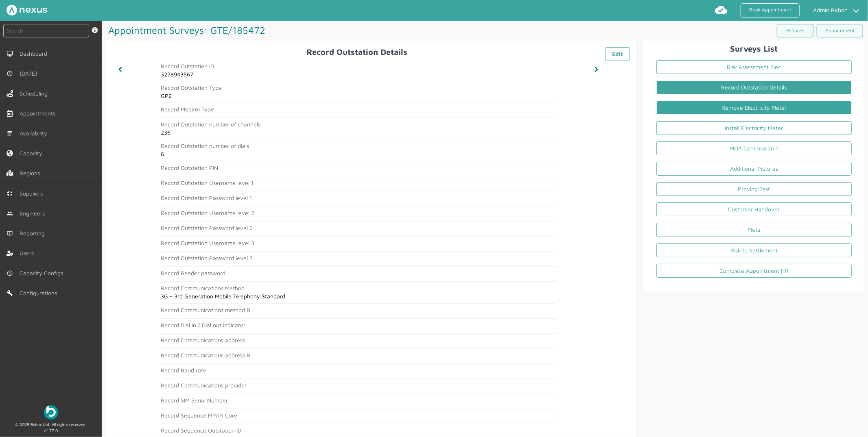 The height and width of the screenshot is (437, 868). What do you see at coordinates (754, 251) in the screenshot?
I see `a: Risk to Settlement` at bounding box center [754, 251].